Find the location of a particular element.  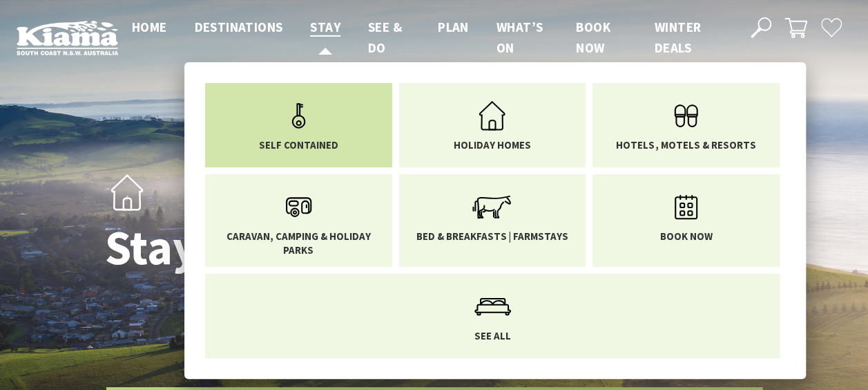

span: See All is located at coordinates (493, 336).